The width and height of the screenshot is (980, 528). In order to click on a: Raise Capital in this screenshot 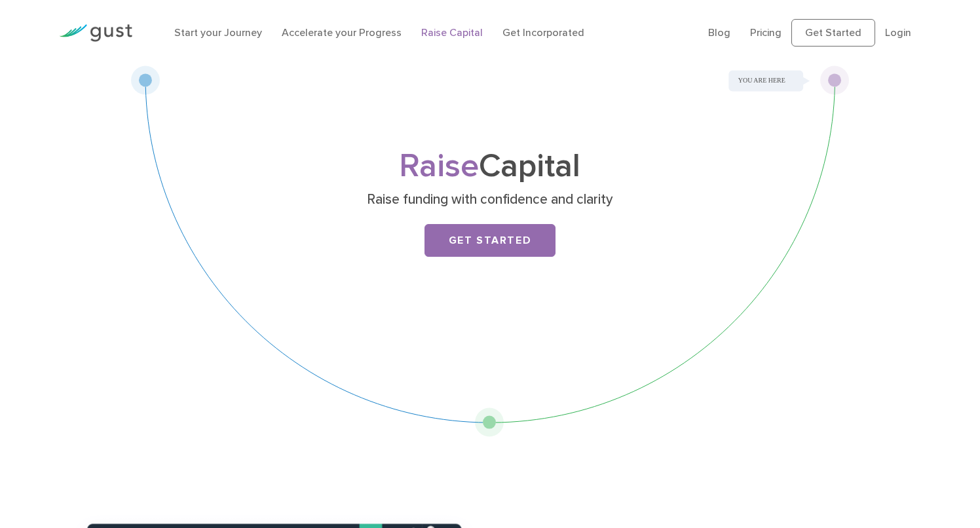, I will do `click(452, 32)`.